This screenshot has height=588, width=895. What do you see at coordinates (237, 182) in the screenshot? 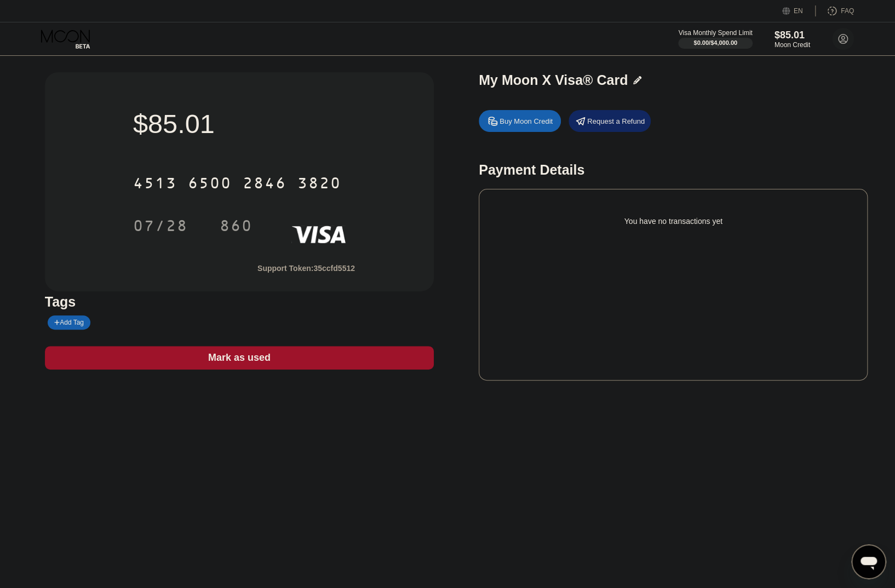
I see `div: 4513650028463820` at bounding box center [237, 182].